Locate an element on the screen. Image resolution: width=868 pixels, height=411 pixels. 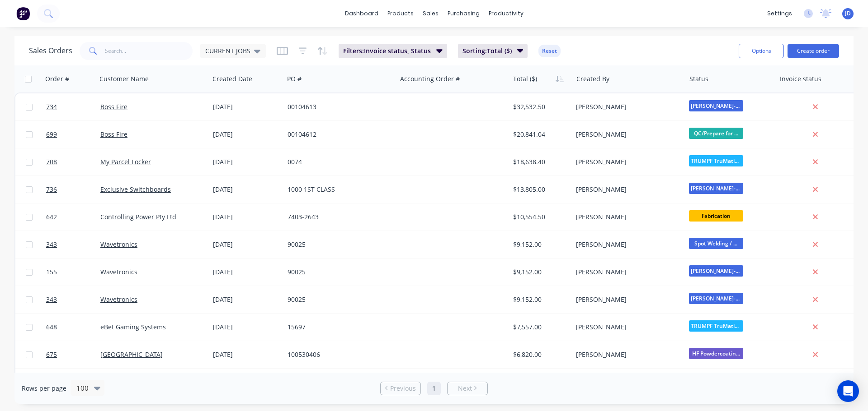
span: 708 is located at coordinates (52, 162).